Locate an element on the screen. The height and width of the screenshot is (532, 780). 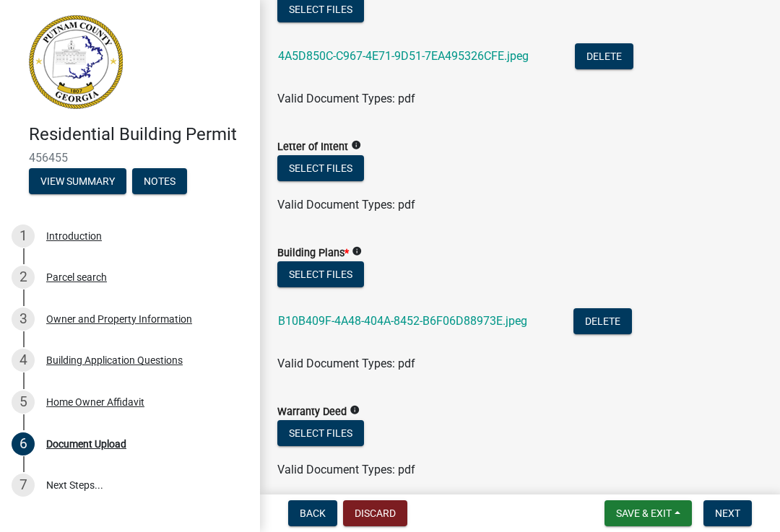
h4: Residential Building Permit is located at coordinates (139, 134).